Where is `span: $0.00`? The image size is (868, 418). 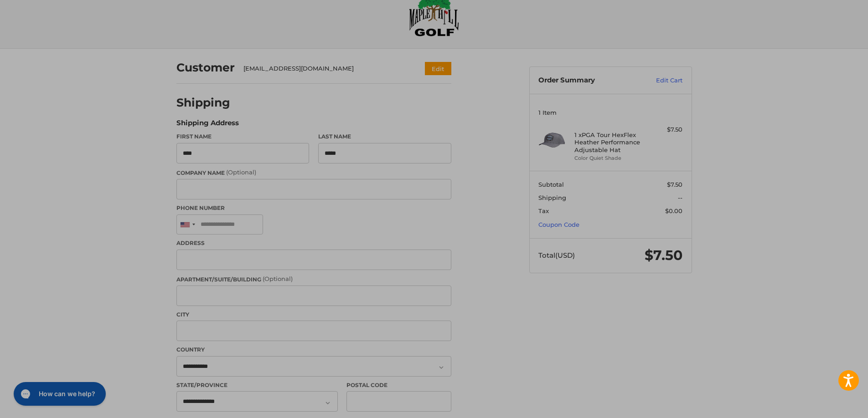 span: $0.00 is located at coordinates (674, 211).